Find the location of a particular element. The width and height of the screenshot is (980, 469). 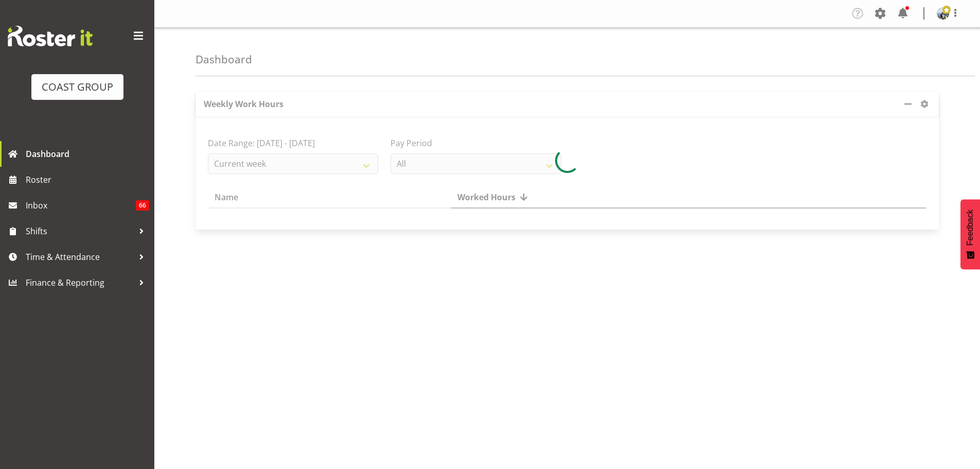

img: Rosterit website logo is located at coordinates (50, 36).